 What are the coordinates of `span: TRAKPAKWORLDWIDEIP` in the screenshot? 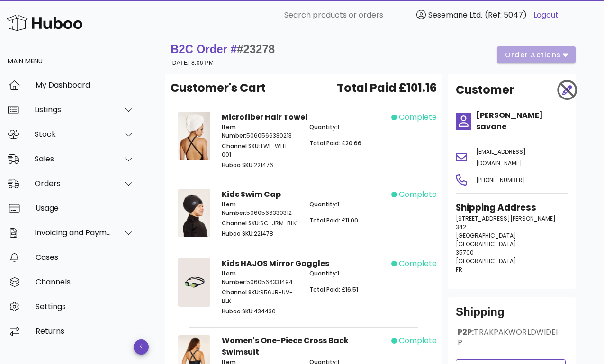 It's located at (508, 337).